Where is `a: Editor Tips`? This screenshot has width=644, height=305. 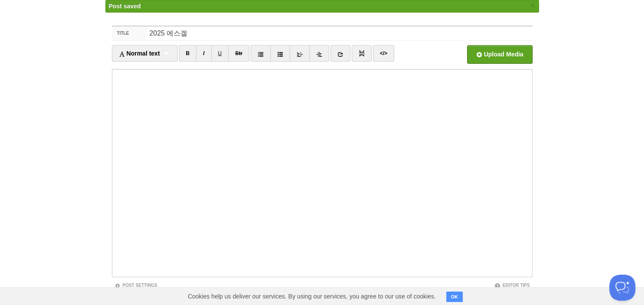 a: Editor Tips is located at coordinates (512, 286).